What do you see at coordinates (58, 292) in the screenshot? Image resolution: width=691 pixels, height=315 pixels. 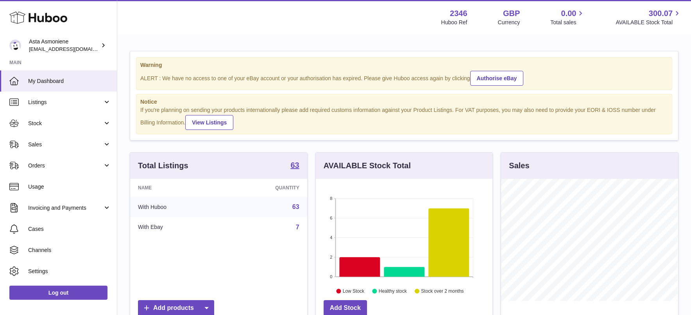 I see `a: Log out` at bounding box center [58, 292].